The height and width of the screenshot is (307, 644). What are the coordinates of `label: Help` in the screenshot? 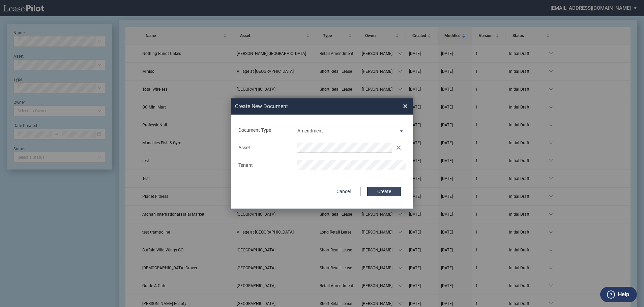 It's located at (623, 295).